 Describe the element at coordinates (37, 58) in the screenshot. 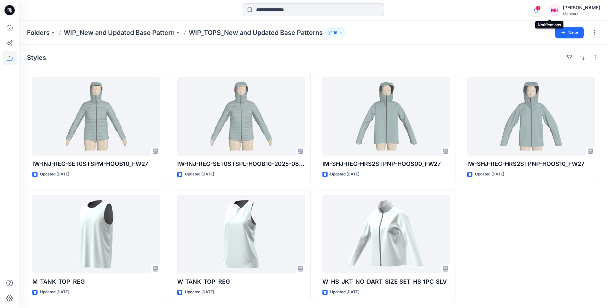

I see `h4: Styles` at that location.